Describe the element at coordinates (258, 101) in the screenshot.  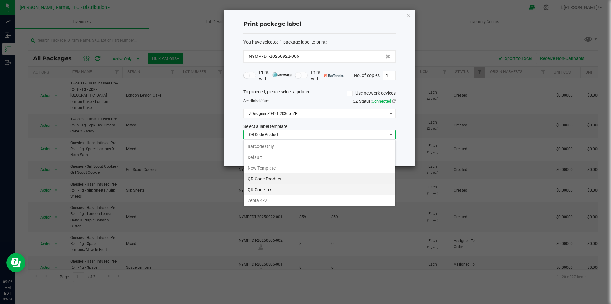
I see `span: label(s)` at that location.